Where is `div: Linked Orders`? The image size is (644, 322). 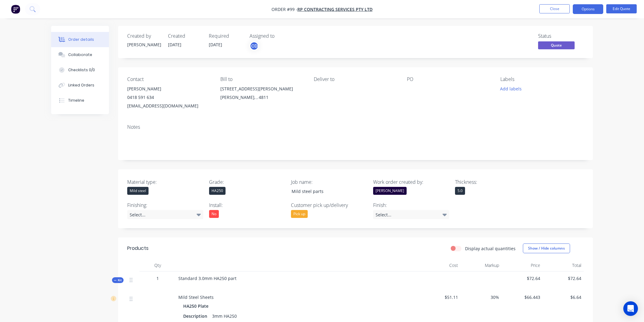
div: Linked Orders is located at coordinates (81, 85).